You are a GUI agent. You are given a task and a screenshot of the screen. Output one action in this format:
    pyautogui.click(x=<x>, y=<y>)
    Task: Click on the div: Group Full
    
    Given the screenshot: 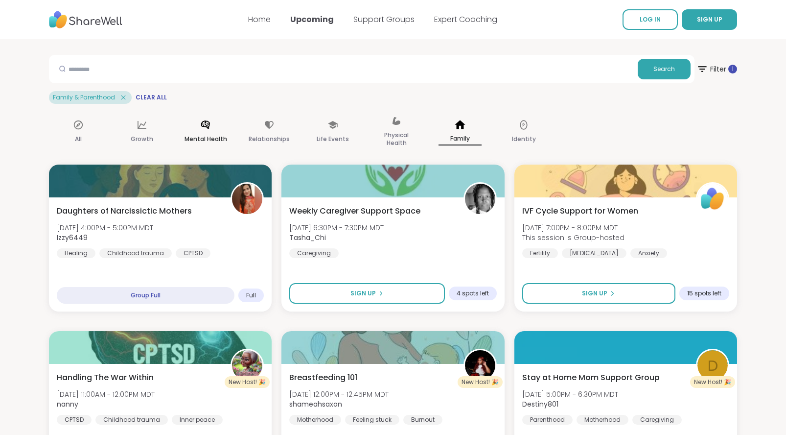 What is the action you would take?
    pyautogui.click(x=145, y=295)
    